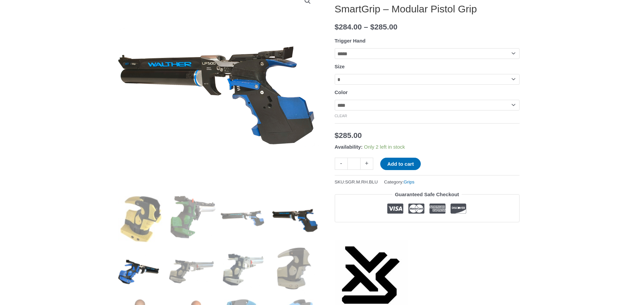  I want to click on button: Add to cart, so click(400, 164).